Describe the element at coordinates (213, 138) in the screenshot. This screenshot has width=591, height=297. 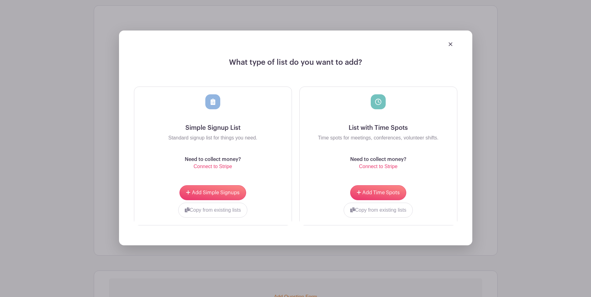
I see `p: Standard signup list for things you need.` at that location.